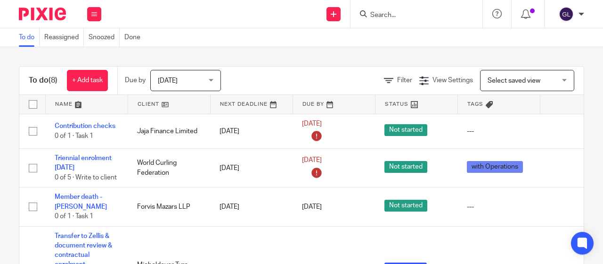  What do you see at coordinates (405, 80) in the screenshot?
I see `span: Filter` at bounding box center [405, 80].